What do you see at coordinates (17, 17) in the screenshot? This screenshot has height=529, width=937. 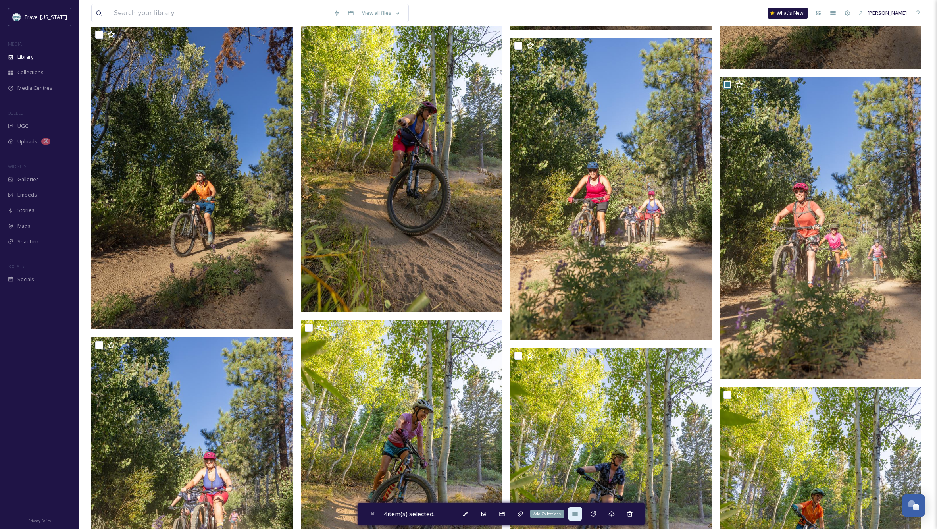 I see `img: download.jpeg` at bounding box center [17, 17].